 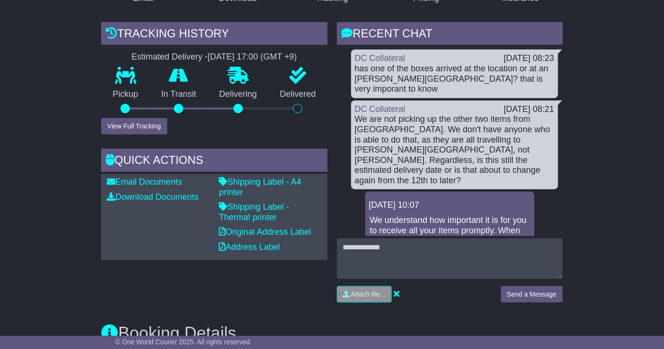 What do you see at coordinates (125, 95) in the screenshot?
I see `p: Pickup` at bounding box center [125, 95].